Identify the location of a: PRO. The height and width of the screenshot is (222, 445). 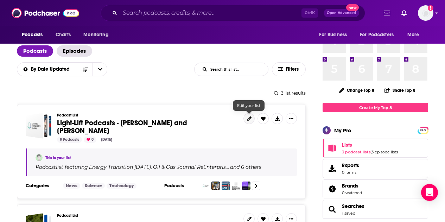
(423, 130).